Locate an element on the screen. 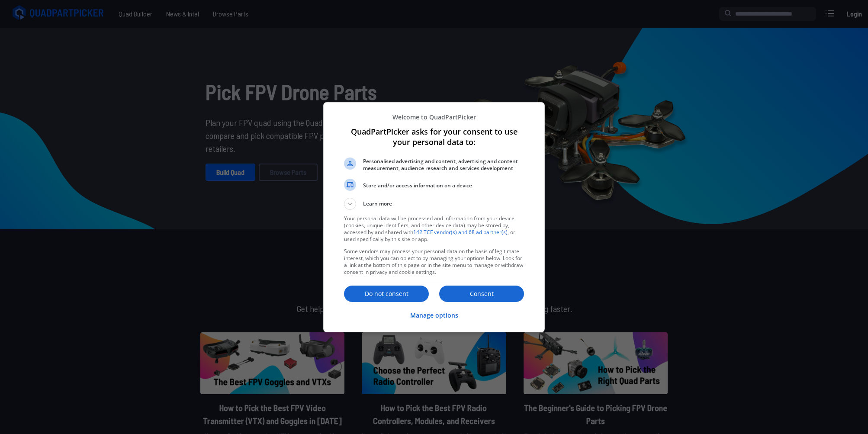  span: Personalised advertising and content, advertising and content measurement, audience research and ... is located at coordinates (444, 165).